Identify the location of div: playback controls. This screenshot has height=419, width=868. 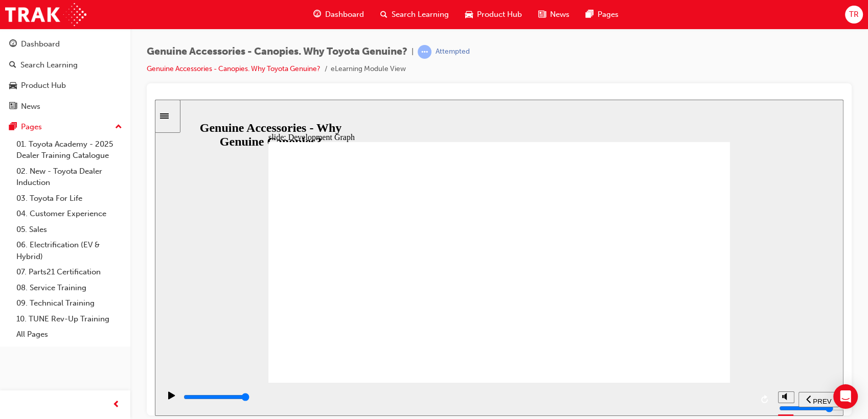
(311, 299).